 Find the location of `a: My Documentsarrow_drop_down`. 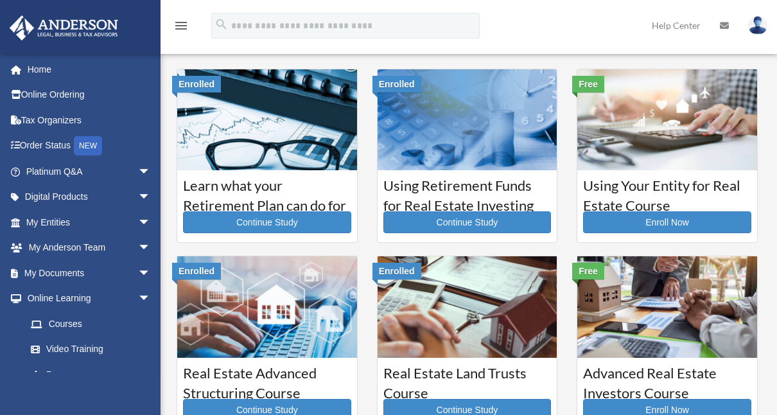

a: My Documentsarrow_drop_down is located at coordinates (89, 273).